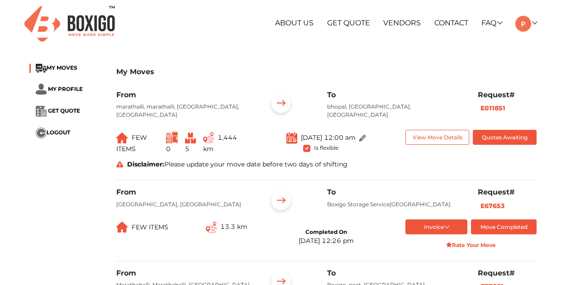 The height and width of the screenshot is (285, 566). What do you see at coordinates (65, 89) in the screenshot?
I see `span: MY PROFILE` at bounding box center [65, 89].